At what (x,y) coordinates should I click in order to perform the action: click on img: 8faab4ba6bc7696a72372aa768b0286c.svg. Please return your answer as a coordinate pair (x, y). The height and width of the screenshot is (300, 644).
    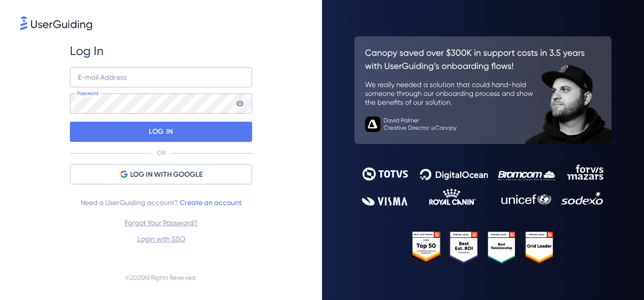
    Looking at the image, I should click on (56, 23).